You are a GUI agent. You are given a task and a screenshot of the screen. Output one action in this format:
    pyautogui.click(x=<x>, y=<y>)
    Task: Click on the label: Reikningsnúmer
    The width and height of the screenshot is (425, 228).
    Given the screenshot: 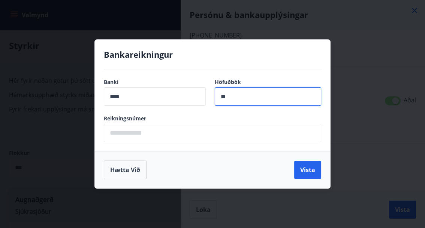 What is the action you would take?
    pyautogui.click(x=213, y=118)
    